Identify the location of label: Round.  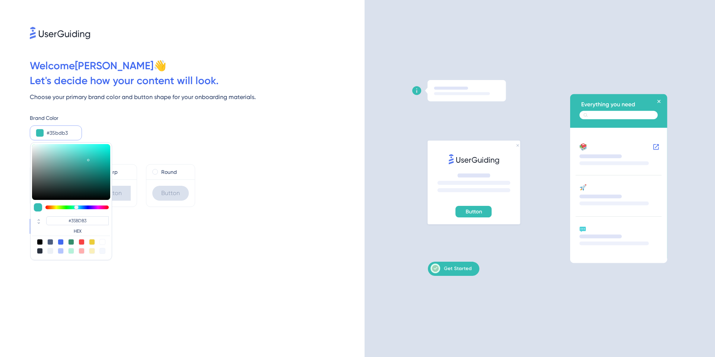
(169, 172).